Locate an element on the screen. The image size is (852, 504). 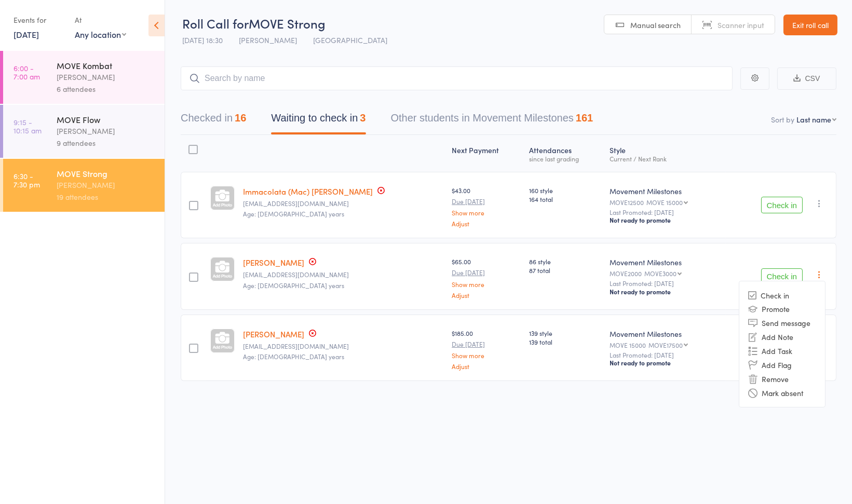
button: Other students in Movement Milestones161 is located at coordinates (492, 120).